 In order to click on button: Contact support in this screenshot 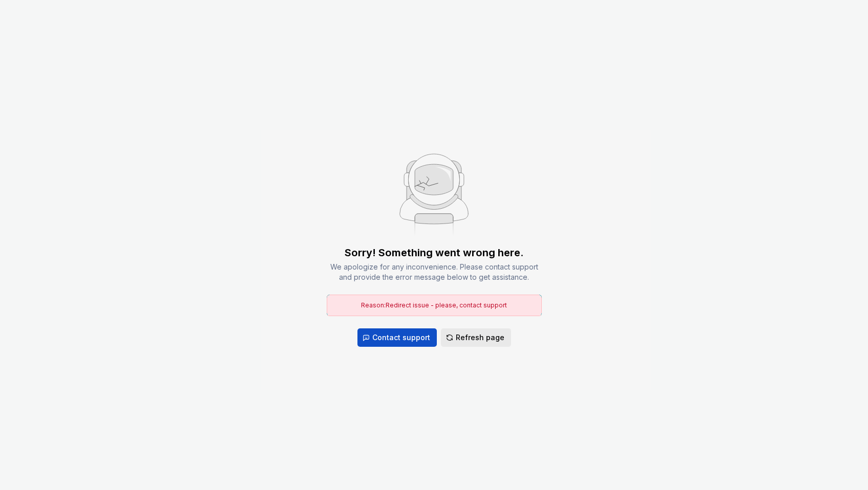, I will do `click(397, 338)`.